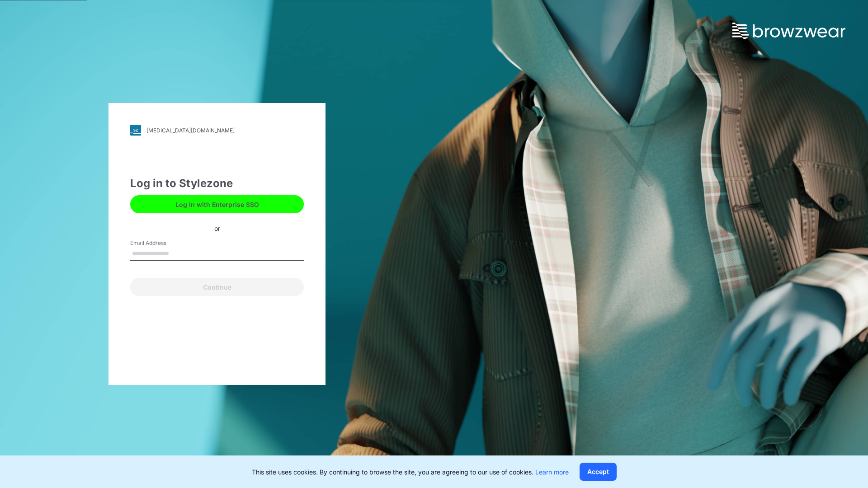 The height and width of the screenshot is (488, 868). What do you see at coordinates (598, 472) in the screenshot?
I see `button: Accept` at bounding box center [598, 472].